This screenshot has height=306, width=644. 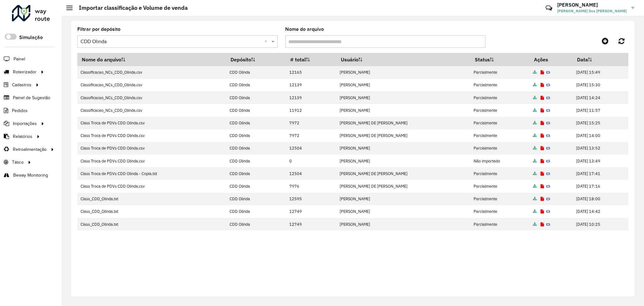 I want to click on th: Nome do arquivo, so click(x=152, y=59).